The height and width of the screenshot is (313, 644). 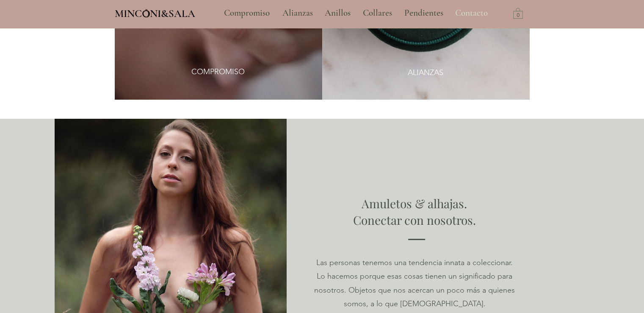 I want to click on a: Pendientes, so click(x=424, y=13).